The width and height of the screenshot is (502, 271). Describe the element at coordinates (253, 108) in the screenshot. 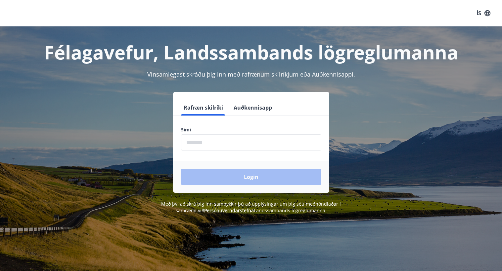

I see `button: Auðkennisapp` at that location.